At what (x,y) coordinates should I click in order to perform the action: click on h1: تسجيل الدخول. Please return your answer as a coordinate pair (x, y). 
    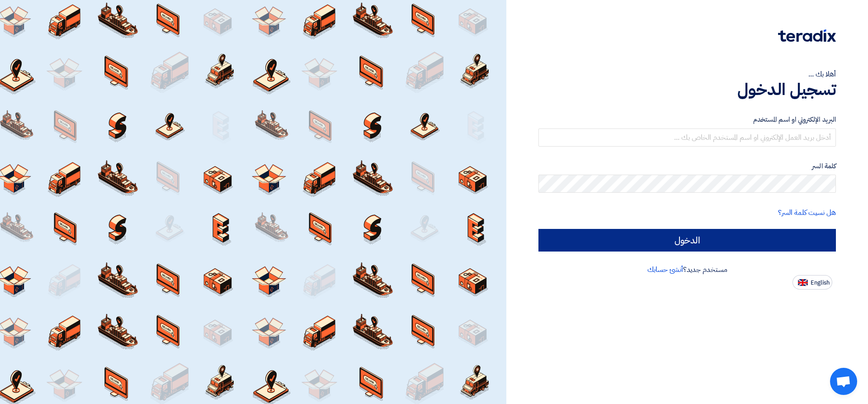
    Looking at the image, I should click on (687, 90).